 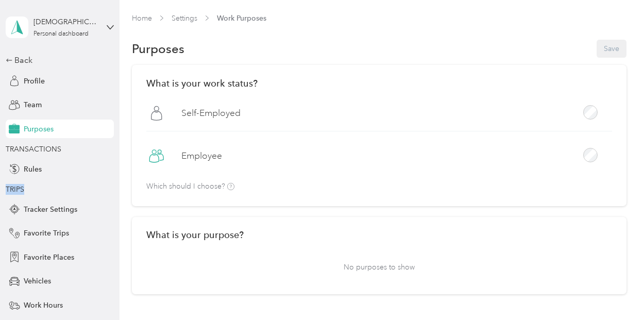 What do you see at coordinates (51, 209) in the screenshot?
I see `span: Tracker Settings` at bounding box center [51, 209].